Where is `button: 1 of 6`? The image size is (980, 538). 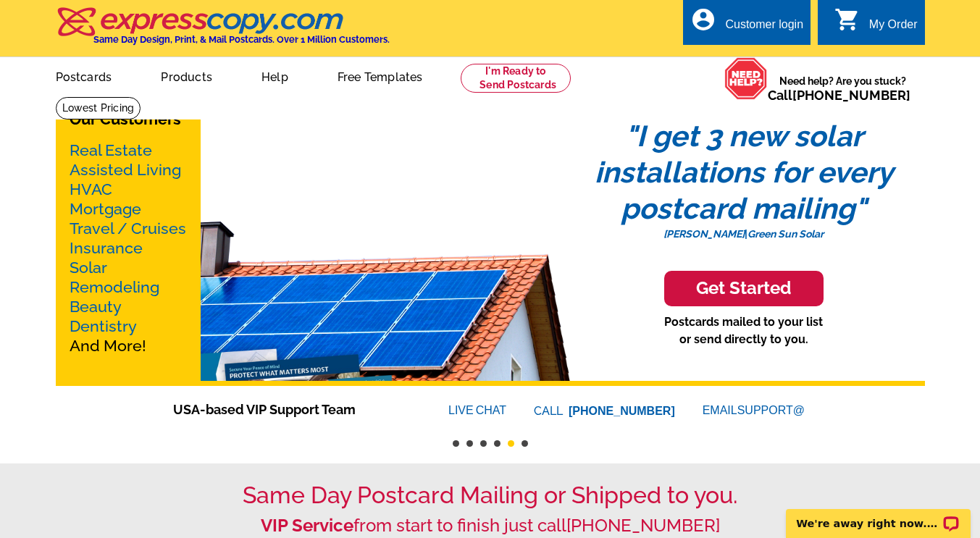 button: 1 of 6 is located at coordinates (455, 443).